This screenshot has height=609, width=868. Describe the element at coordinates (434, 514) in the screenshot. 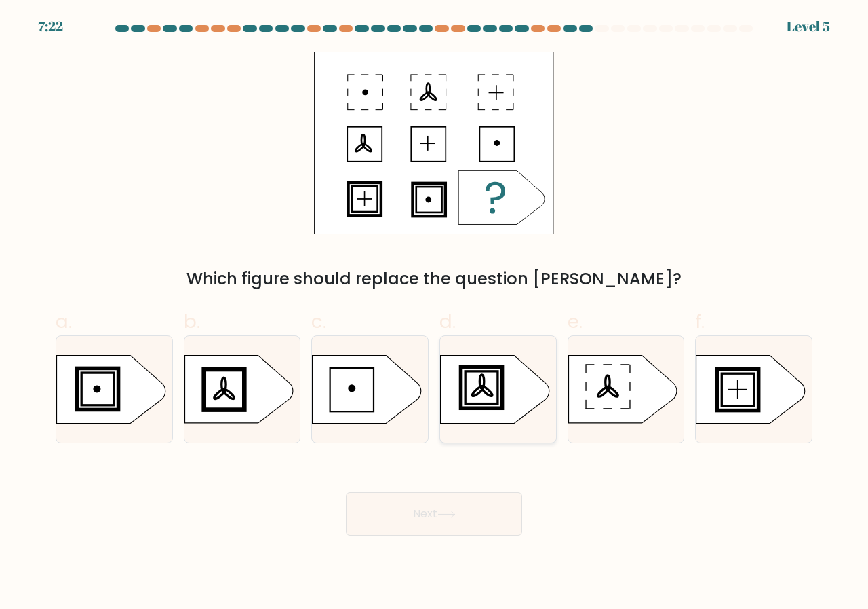

I see `button: Next` at that location.